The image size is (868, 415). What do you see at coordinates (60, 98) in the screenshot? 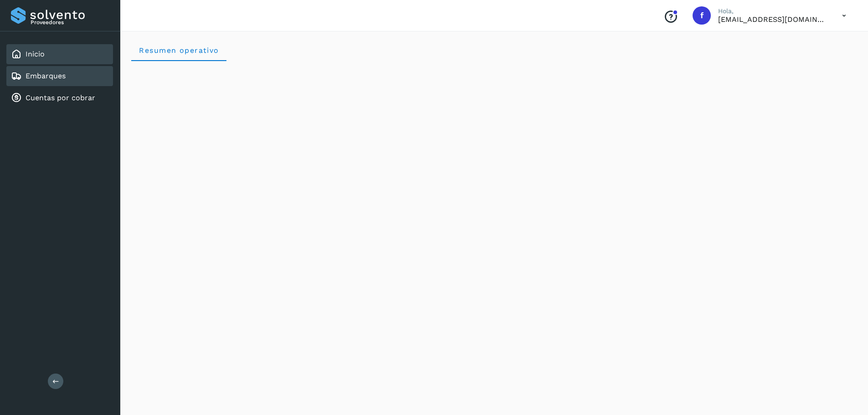
I see `div: Cuentas por cobrar` at bounding box center [60, 98].